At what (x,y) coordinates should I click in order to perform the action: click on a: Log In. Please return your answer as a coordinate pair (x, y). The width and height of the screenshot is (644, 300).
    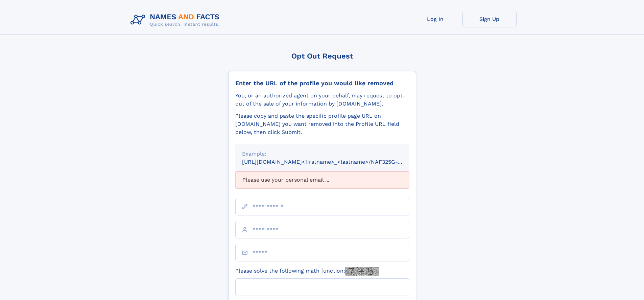
    Looking at the image, I should click on (435, 19).